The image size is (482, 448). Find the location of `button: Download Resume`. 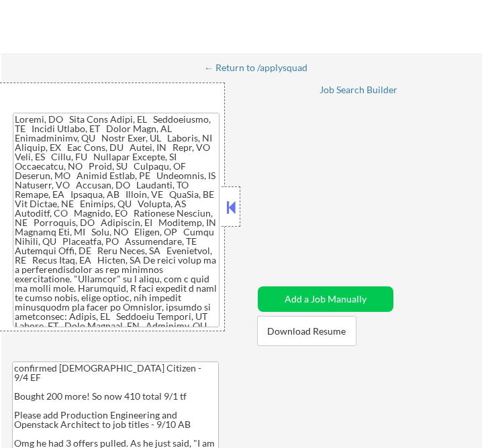

button: Download Resume is located at coordinates (307, 331).